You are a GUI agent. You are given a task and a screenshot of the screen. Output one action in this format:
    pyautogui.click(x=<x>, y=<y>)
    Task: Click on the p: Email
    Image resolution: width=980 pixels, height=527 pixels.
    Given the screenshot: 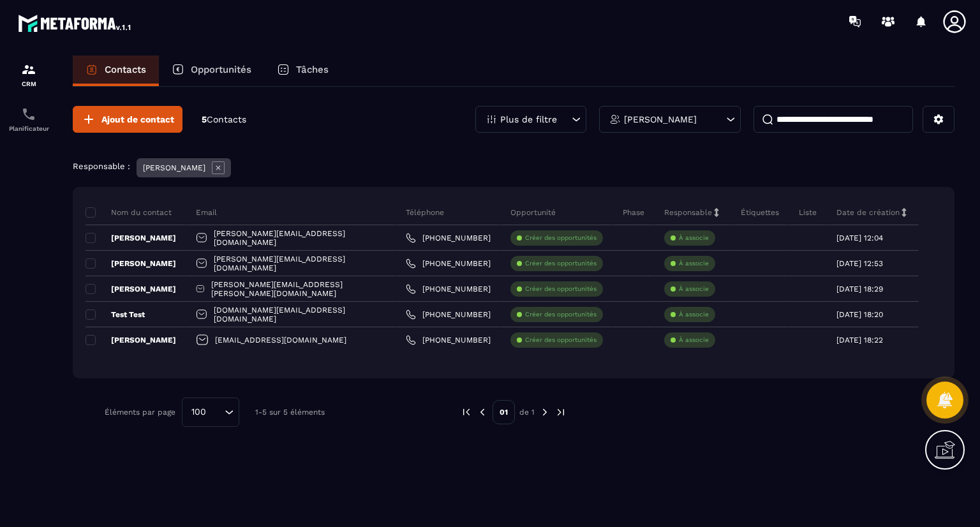 What is the action you would take?
    pyautogui.click(x=206, y=213)
    